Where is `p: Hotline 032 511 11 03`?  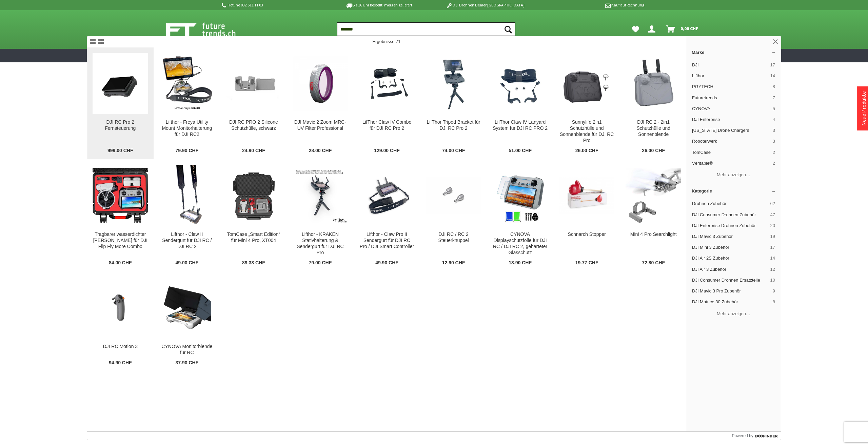
p: Hotline 032 511 11 03 is located at coordinates (274, 5).